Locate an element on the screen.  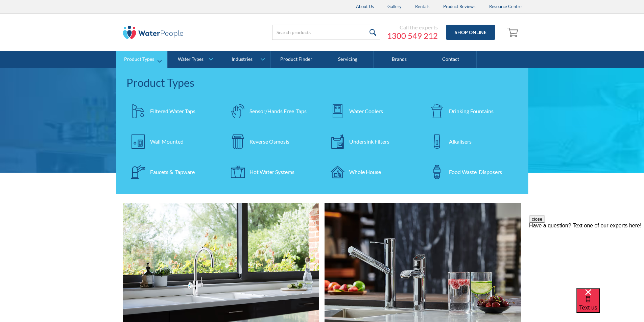
div: Food Waste Disposers is located at coordinates (476, 172).